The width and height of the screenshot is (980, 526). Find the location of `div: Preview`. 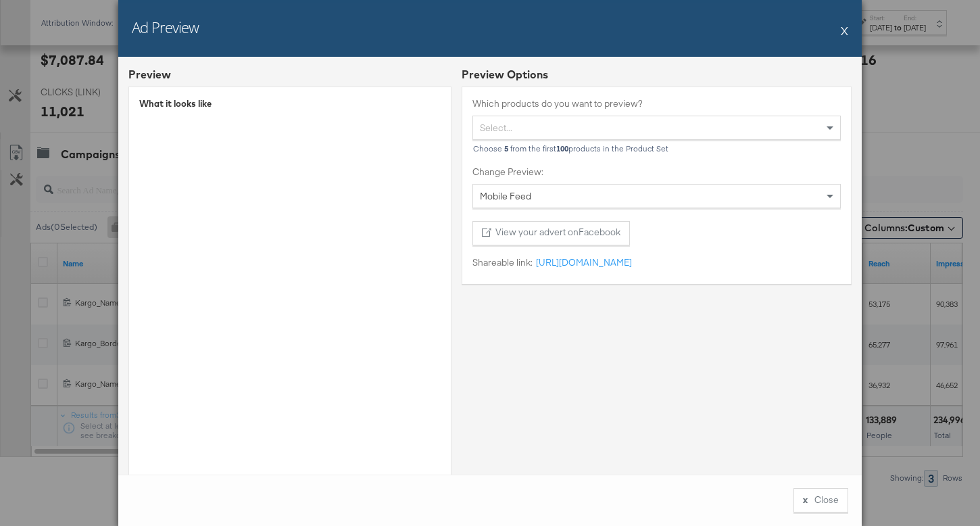

div: Preview is located at coordinates (149, 75).